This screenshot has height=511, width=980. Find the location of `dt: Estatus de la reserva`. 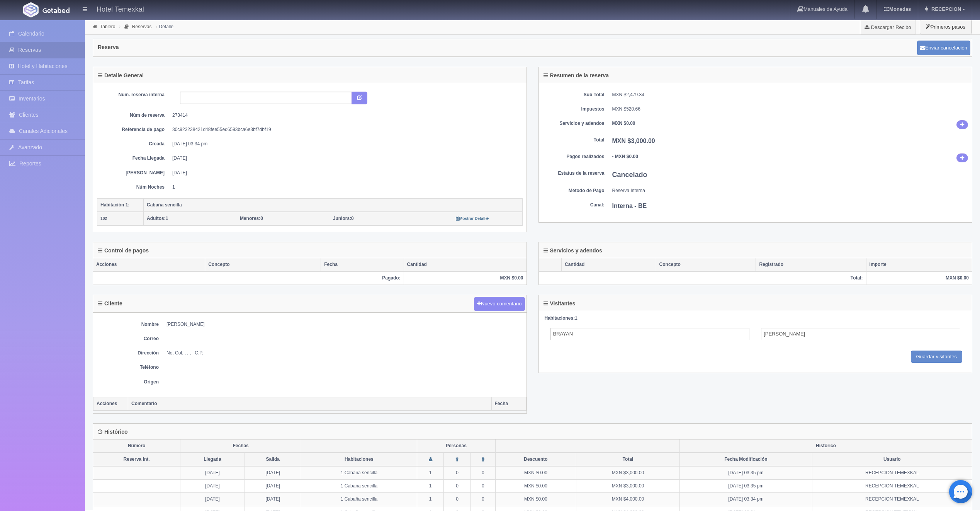

dt: Estatus de la reserva is located at coordinates (574, 173).